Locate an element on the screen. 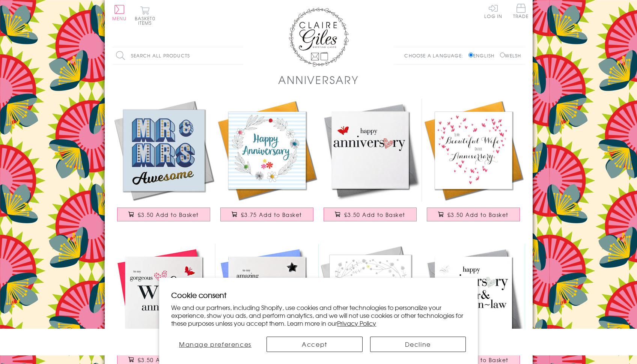 Image resolution: width=637 pixels, height=364 pixels. a: Trade is located at coordinates (521, 12).